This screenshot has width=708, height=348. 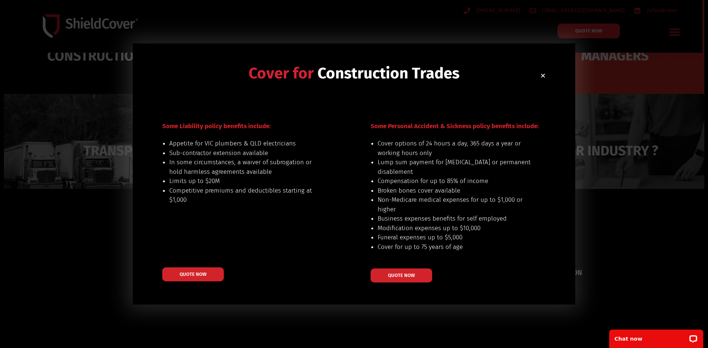 What do you see at coordinates (246, 144) in the screenshot?
I see `li: Appetite for VIC plumbers & QLD electricians` at bounding box center [246, 144].